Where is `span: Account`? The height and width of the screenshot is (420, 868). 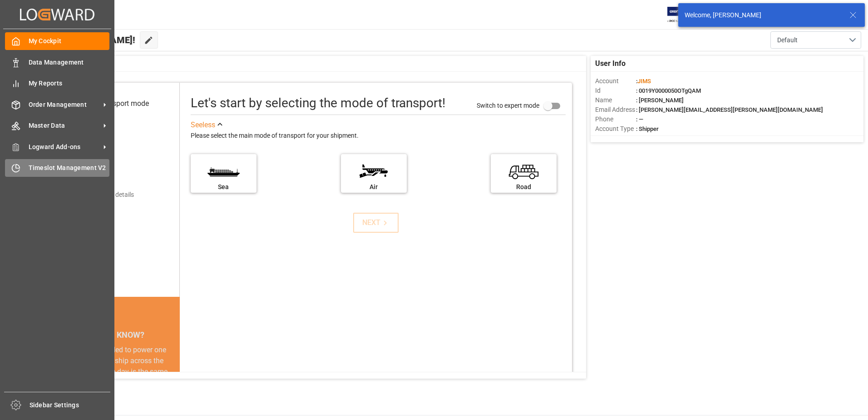
span: Account is located at coordinates (616, 81).